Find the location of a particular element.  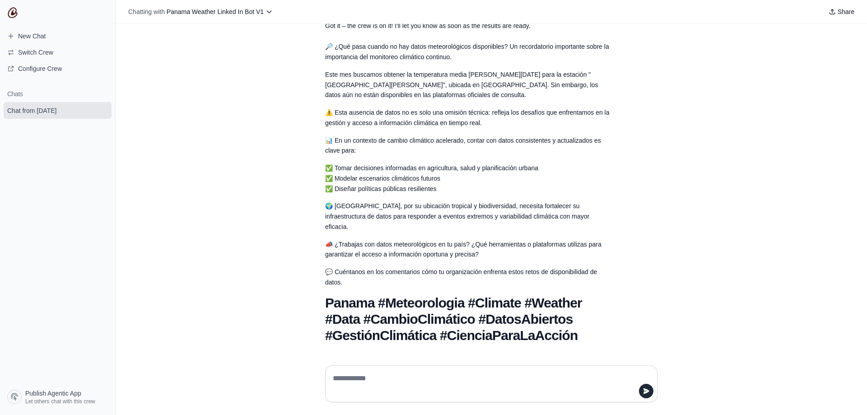

p: 💬 Cuéntanos en los comentarios cómo tu organización enfrenta estos retos de disponibilidad de datos. is located at coordinates (470, 277).